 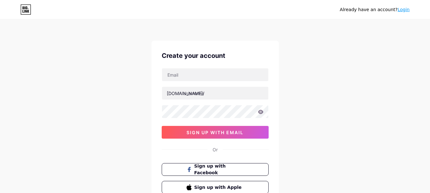 I want to click on div: Already have an account?, so click(x=374, y=10).